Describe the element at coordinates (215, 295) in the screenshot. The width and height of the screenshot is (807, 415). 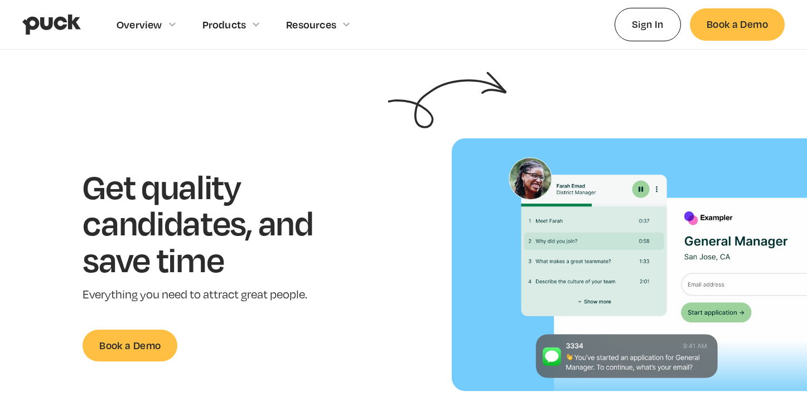
I see `p: Everything you need to attract great people.` at that location.